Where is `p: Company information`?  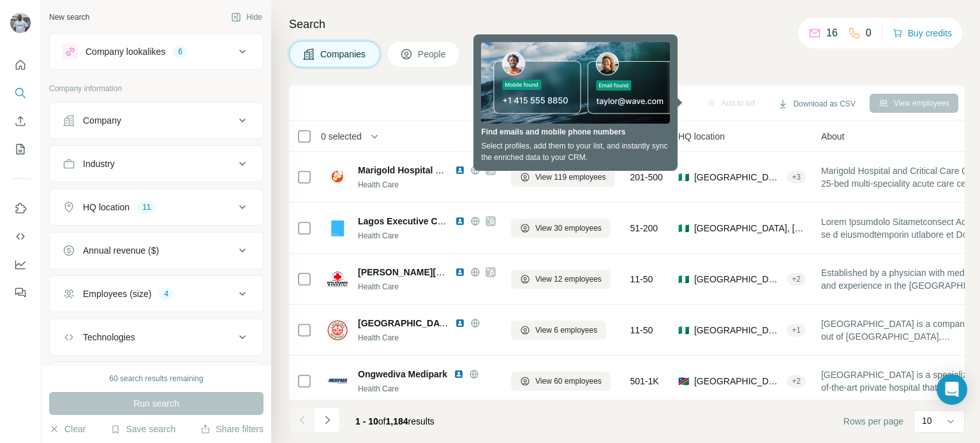
p: Company information is located at coordinates (156, 89).